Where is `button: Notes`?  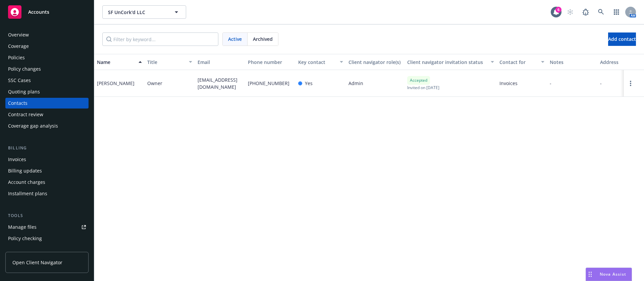 button: Notes is located at coordinates (572, 62).